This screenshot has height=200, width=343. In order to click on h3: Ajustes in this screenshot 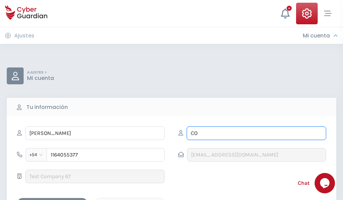, I will do `click(24, 36)`.